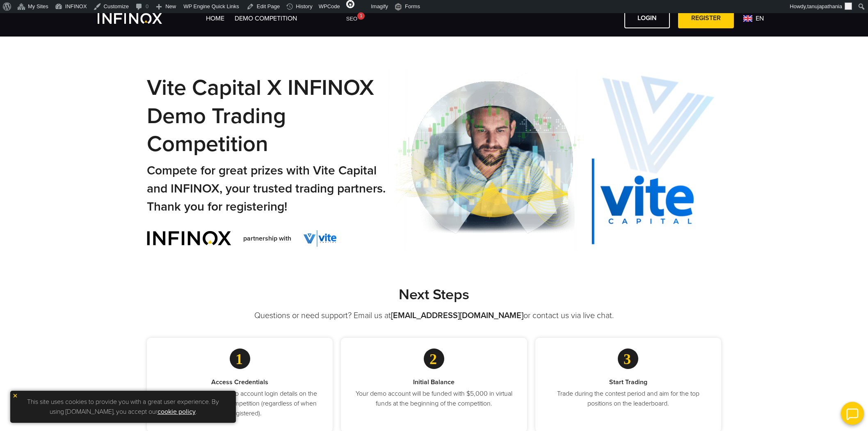  Describe the element at coordinates (266, 189) in the screenshot. I see `small: Compete for great prizes with Vite Capital and INFINOX, your trusted trading partners. Thank you ...` at that location.